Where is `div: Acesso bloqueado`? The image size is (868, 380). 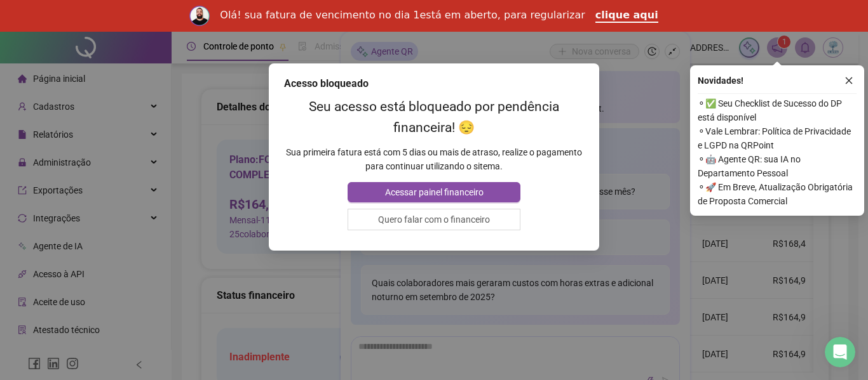
div: Acesso bloqueado is located at coordinates (434, 84).